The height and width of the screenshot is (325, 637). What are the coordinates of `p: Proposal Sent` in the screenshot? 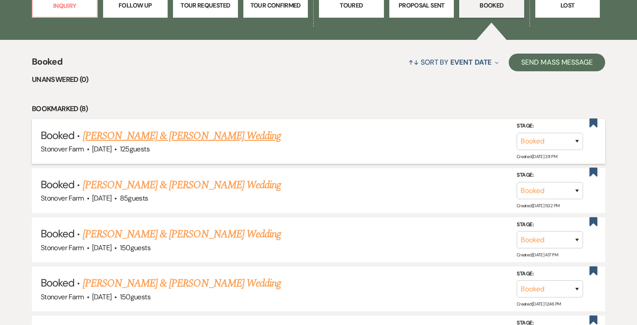 It's located at (422, 5).